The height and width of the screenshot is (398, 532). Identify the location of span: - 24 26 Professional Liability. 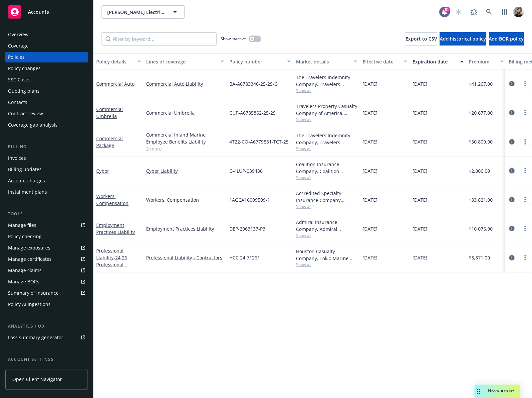
(112, 265).